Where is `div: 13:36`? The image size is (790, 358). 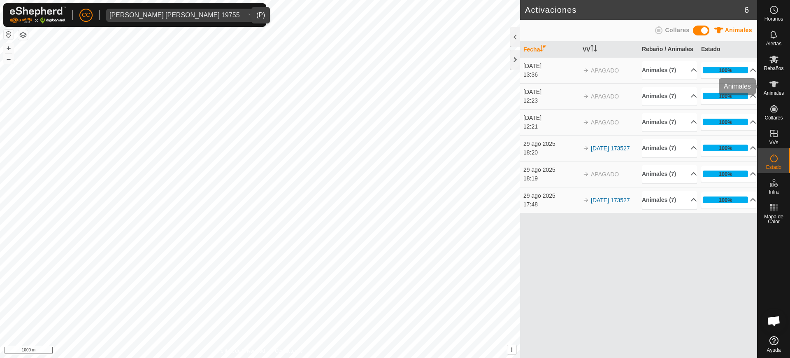
div: 13:36 is located at coordinates (551, 74).